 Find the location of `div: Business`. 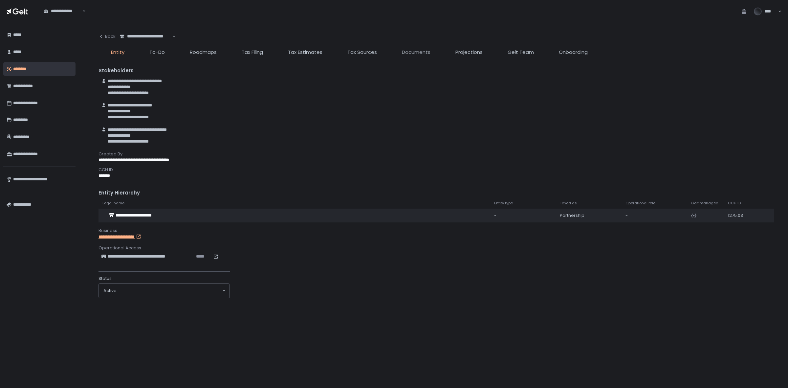

div: Business is located at coordinates (439, 230).